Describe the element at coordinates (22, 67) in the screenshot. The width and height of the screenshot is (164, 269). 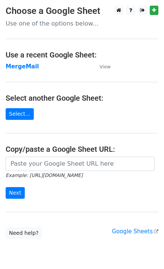
I see `strong: MergeMail` at that location.